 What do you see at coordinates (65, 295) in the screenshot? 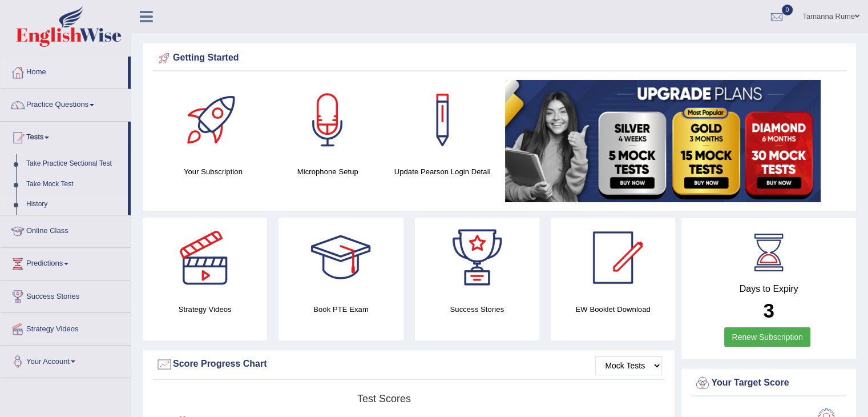
I see `a: Success Stories` at bounding box center [65, 295].